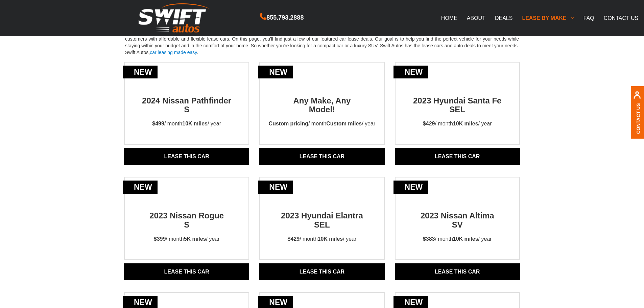  Describe the element at coordinates (637, 97) in the screenshot. I see `img: contact us, iconuser` at that location.